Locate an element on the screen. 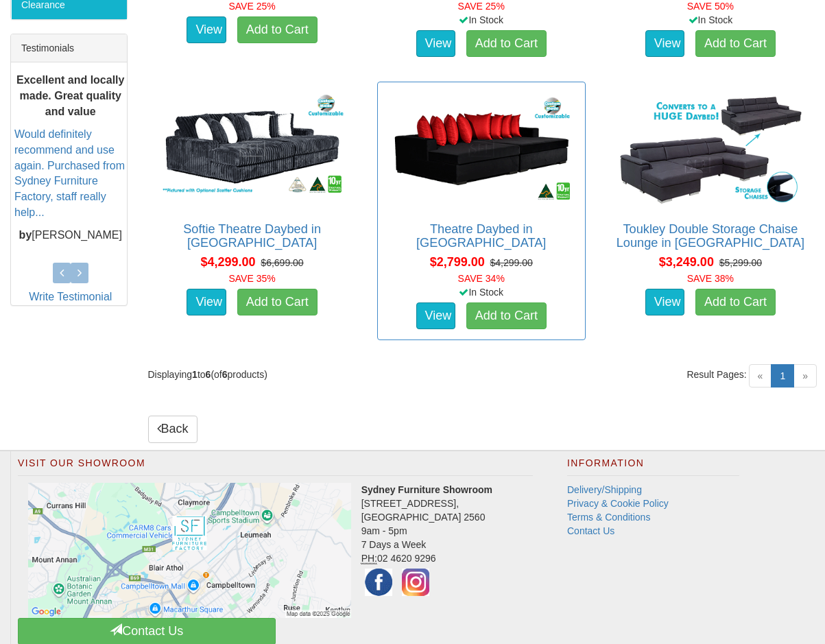 Image resolution: width=825 pixels, height=644 pixels. div: Testimonials is located at coordinates (69, 48).